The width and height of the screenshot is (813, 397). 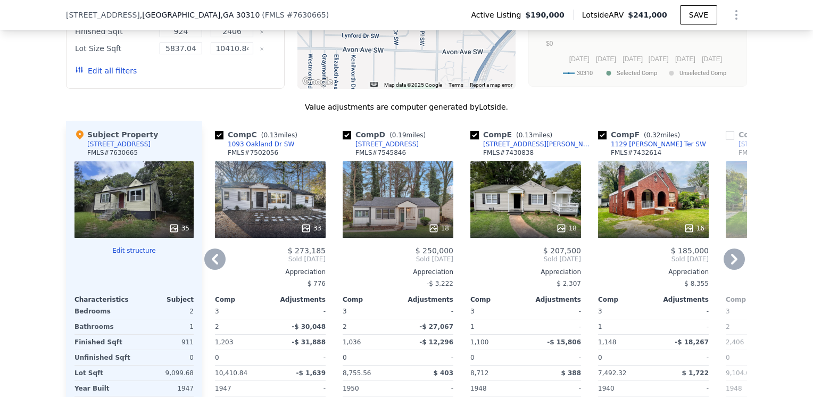 I want to click on div: Bedrooms, so click(x=103, y=311).